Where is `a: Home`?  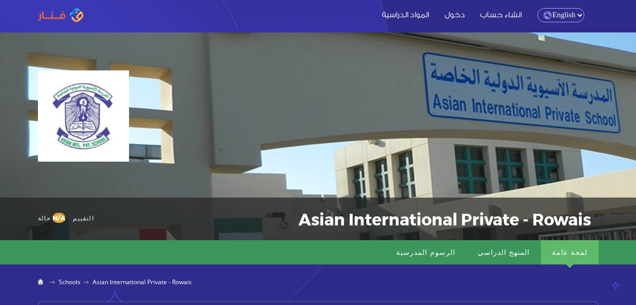 a: Home is located at coordinates (42, 282).